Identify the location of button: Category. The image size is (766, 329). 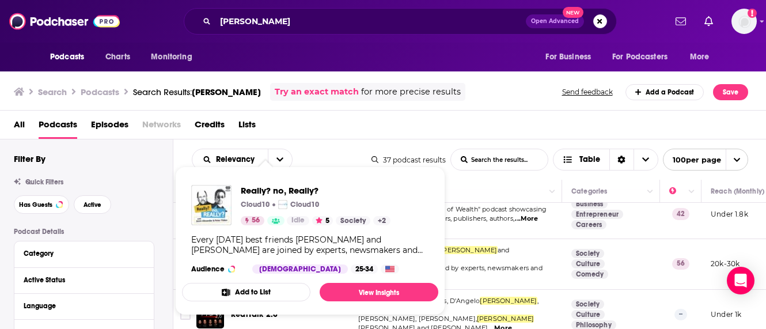
(84, 253).